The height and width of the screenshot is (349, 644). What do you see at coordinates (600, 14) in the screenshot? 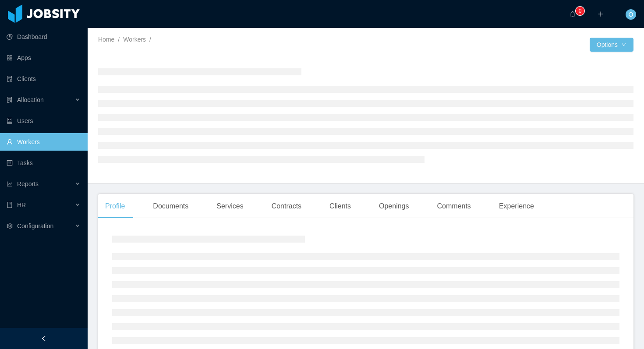
I see `i: icon: plus` at bounding box center [600, 14].